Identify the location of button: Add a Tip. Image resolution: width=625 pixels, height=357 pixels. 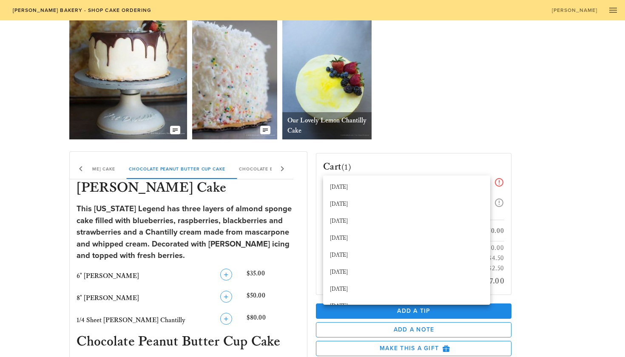
(413, 311).